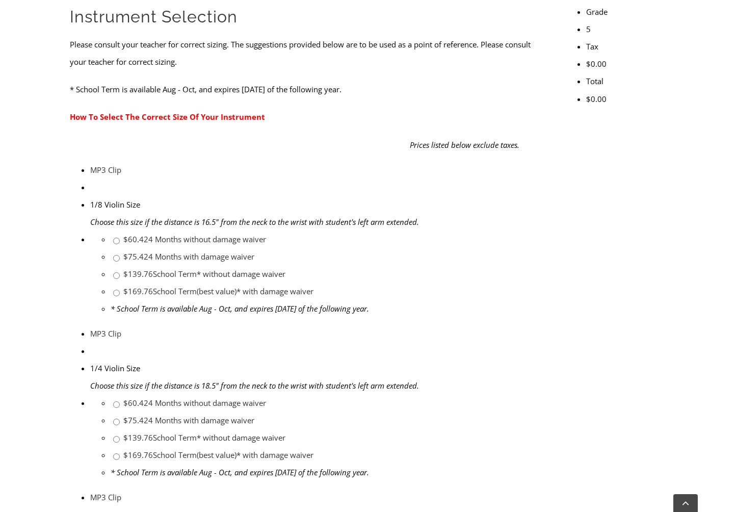 This screenshot has width=736, height=512. I want to click on div: 1/8 Violin Size, so click(316, 204).